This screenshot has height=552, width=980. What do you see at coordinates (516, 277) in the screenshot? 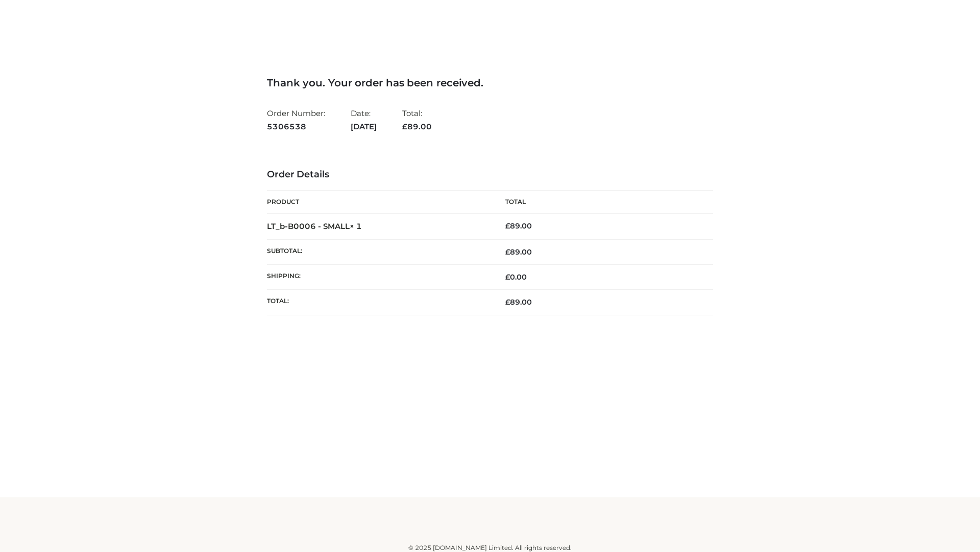
I see `bdi: 0.00` at bounding box center [516, 277].